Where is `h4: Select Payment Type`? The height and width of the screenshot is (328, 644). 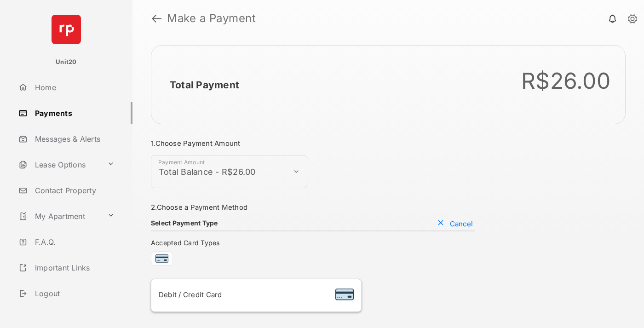
h4: Select Payment Type is located at coordinates (185, 223).